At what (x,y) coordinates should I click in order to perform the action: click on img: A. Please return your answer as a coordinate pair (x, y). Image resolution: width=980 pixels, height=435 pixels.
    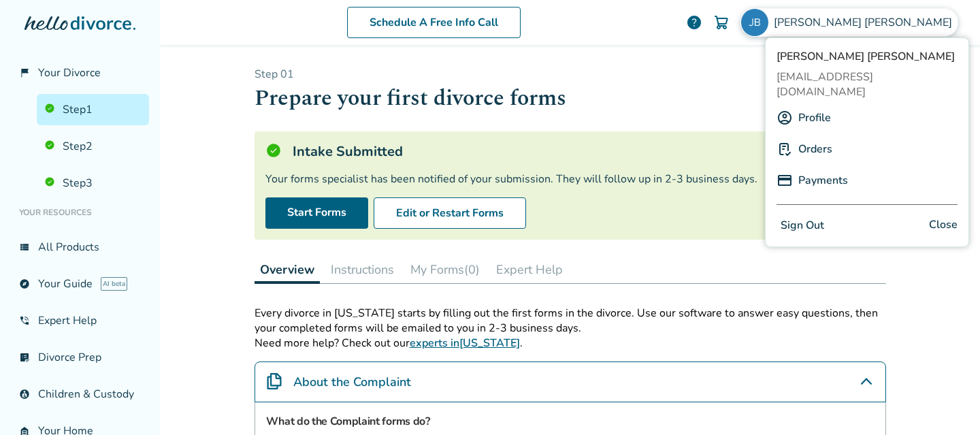
    Looking at the image, I should click on (785, 118).